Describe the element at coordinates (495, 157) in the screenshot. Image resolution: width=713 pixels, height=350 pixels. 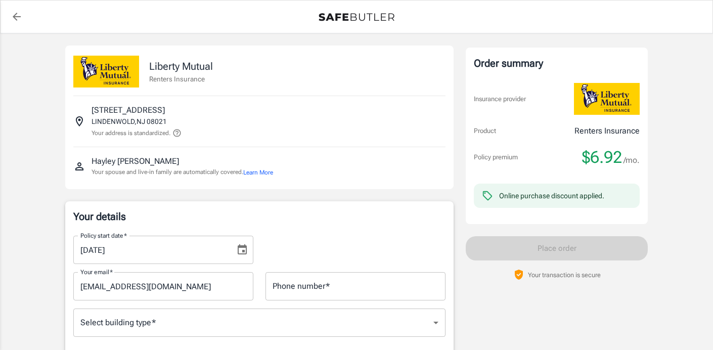
I see `p: Policy premium` at that location.